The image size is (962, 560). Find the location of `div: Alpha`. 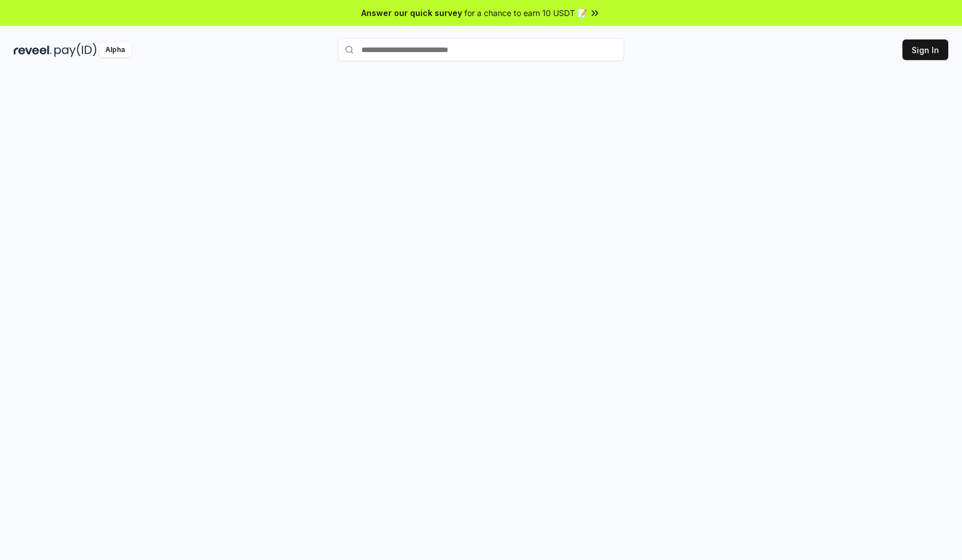

div: Alpha is located at coordinates (115, 50).